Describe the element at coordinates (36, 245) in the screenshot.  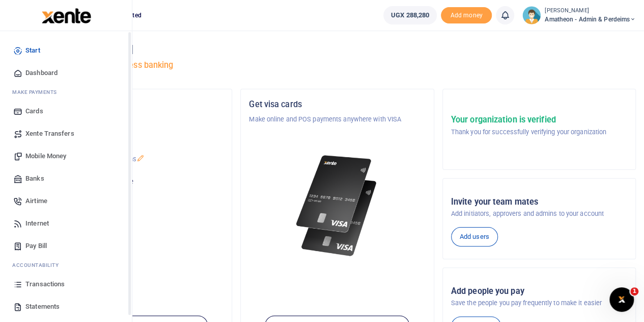
I see `span: Pay Bill` at that location.